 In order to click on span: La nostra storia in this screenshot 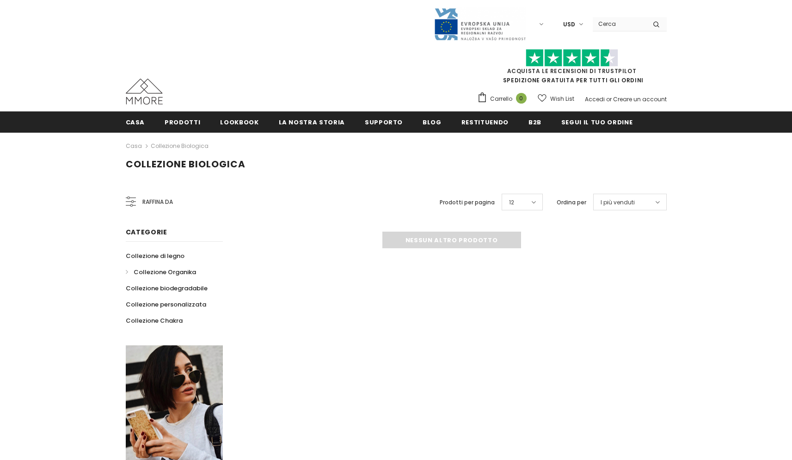, I will do `click(312, 122)`.